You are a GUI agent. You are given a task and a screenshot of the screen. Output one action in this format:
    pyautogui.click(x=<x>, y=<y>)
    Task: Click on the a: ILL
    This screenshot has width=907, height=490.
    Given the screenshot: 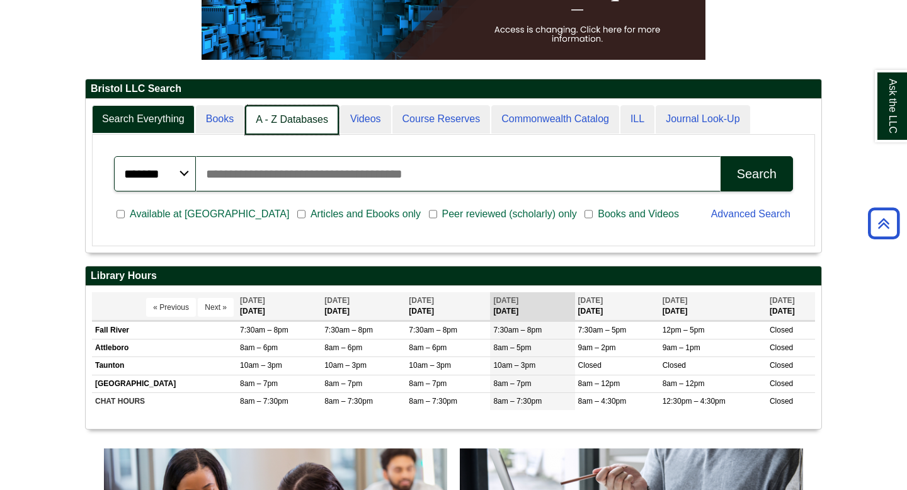 What is the action you would take?
    pyautogui.click(x=637, y=119)
    